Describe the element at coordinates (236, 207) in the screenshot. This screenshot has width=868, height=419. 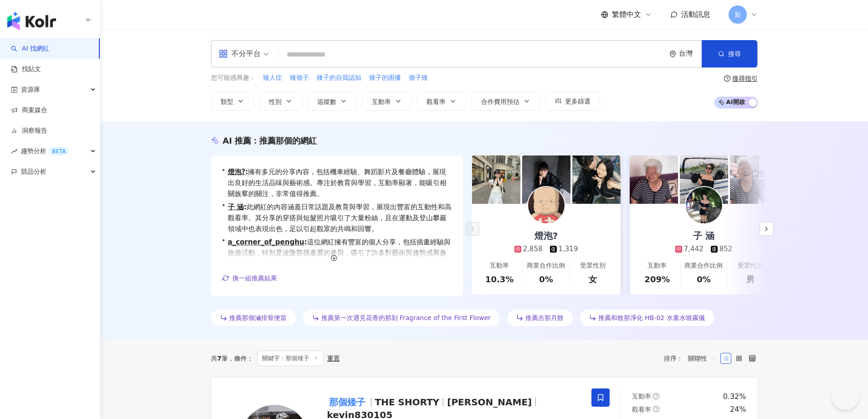
I see `a: 子 涵` at that location.